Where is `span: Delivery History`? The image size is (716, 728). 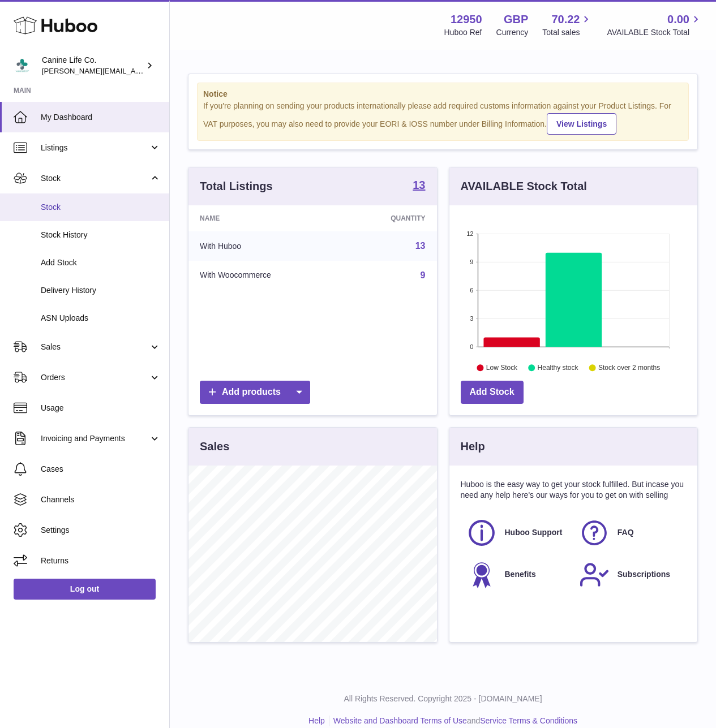 span: Delivery History is located at coordinates (101, 290).